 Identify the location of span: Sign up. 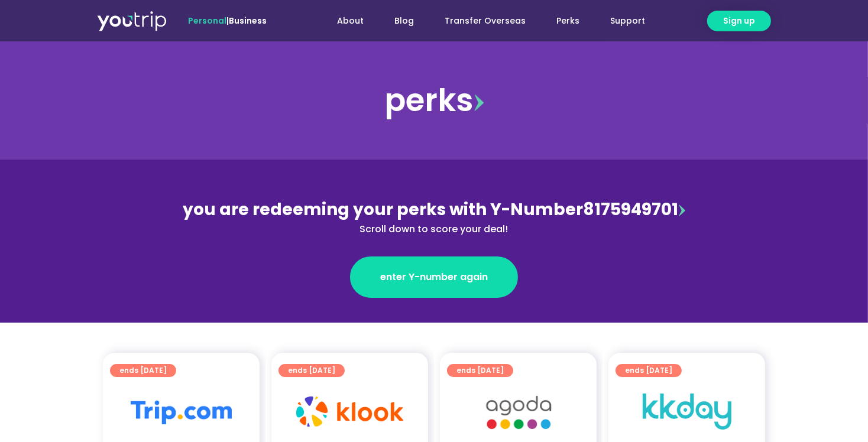
(739, 21).